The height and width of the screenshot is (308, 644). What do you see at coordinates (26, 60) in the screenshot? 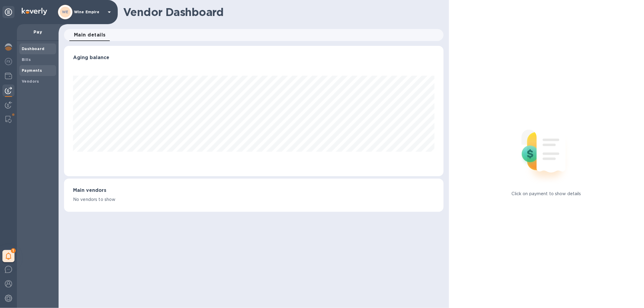
I see `b: Bills` at bounding box center [26, 60].